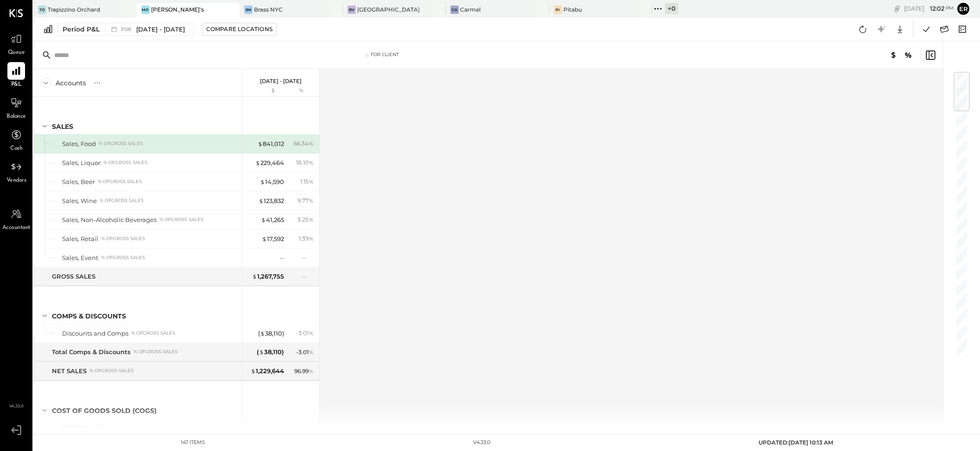  What do you see at coordinates (17, 181) in the screenshot?
I see `span: Vendors` at bounding box center [17, 181].